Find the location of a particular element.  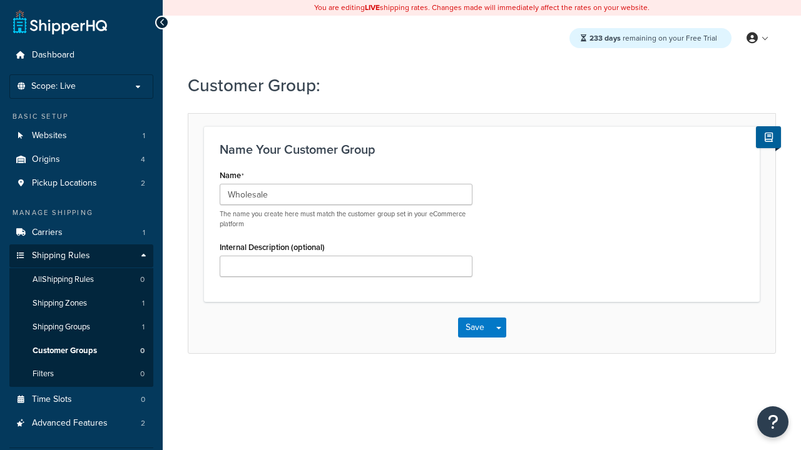

label: Name is located at coordinates (231, 176).